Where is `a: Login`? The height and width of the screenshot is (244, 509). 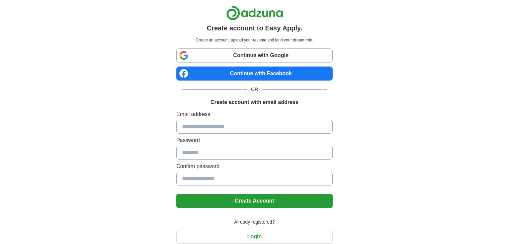 a: Login is located at coordinates (254, 236).